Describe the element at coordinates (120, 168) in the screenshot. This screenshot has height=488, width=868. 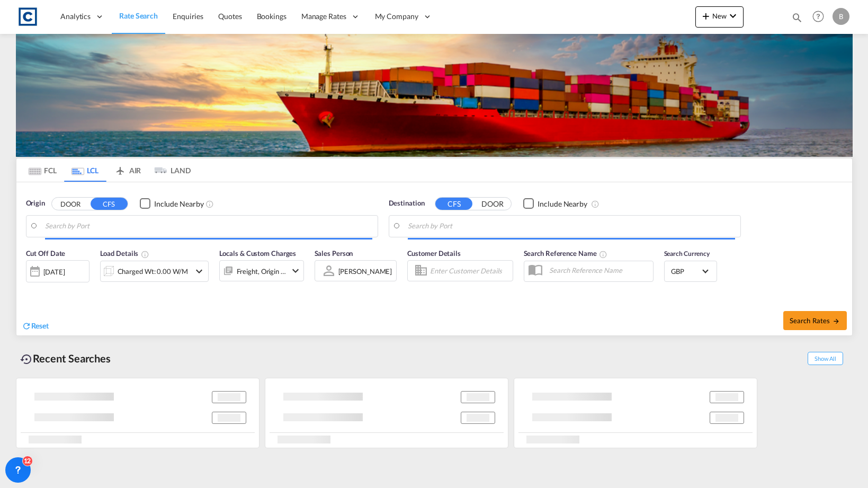
I see `md-icon: icon-airplane` at that location.